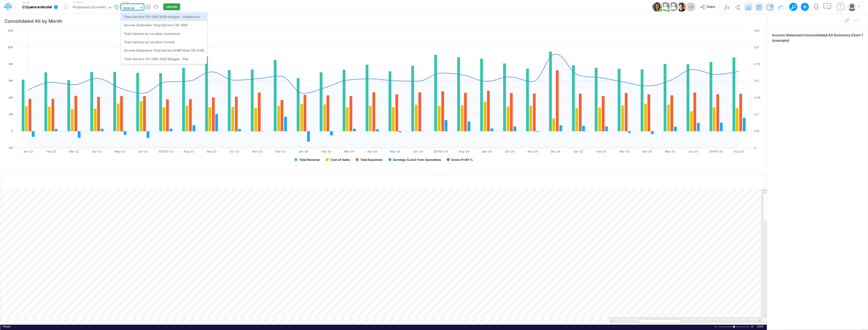 The height and width of the screenshot is (330, 868). Describe the element at coordinates (734, 326) in the screenshot. I see `div: Zoom` at that location.